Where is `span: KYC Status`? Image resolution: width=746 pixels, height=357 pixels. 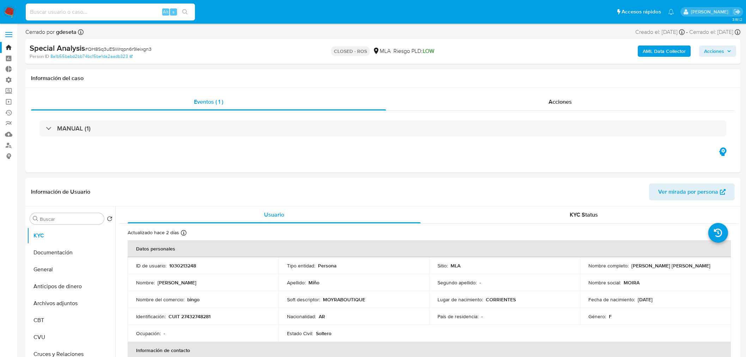
span: KYC Status is located at coordinates (584, 214).